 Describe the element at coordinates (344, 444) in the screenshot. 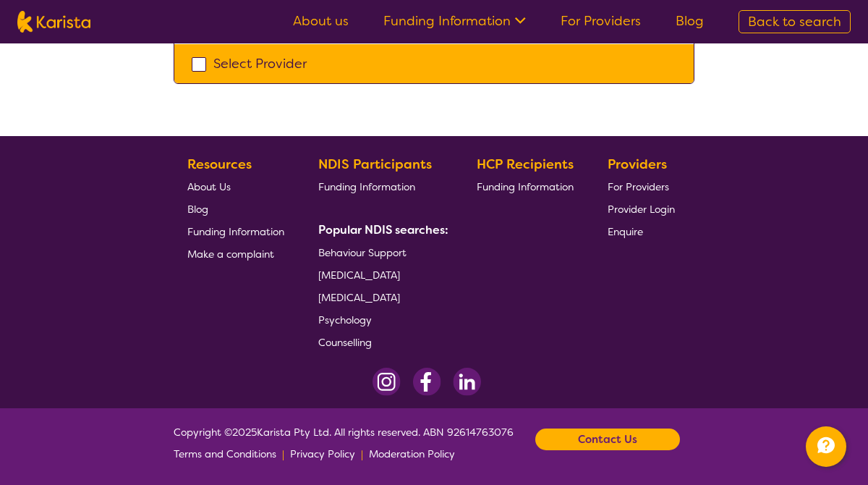

I see `span: Copyright © 2025 Karista Pty Ltd. All rights reserved. ABN 92614763076` at that location.